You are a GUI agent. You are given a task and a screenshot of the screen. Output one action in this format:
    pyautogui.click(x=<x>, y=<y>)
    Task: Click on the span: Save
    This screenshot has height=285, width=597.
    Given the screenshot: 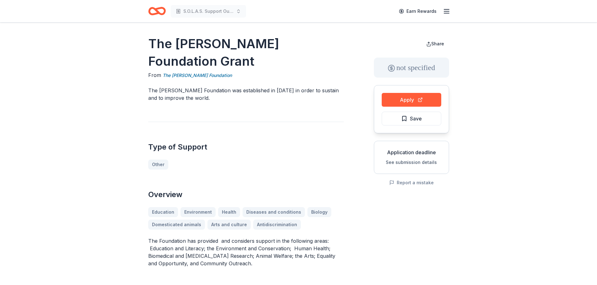 What is the action you would take?
    pyautogui.click(x=416, y=119)
    